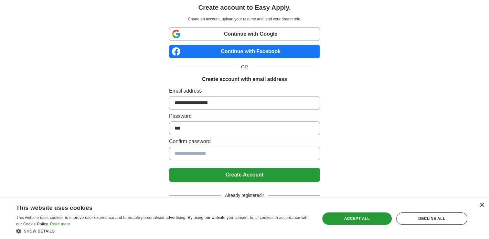 This screenshot has width=489, height=239. I want to click on button: Create Account, so click(244, 175).